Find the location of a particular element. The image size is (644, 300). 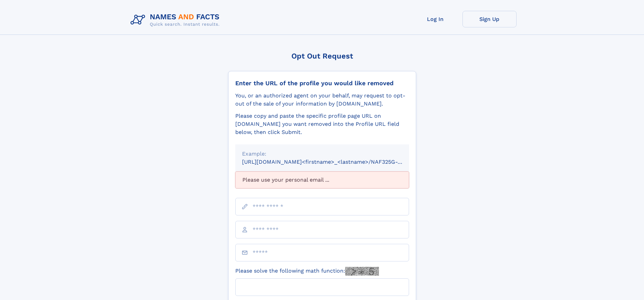

label: Please solve the following math function: is located at coordinates (307, 271).